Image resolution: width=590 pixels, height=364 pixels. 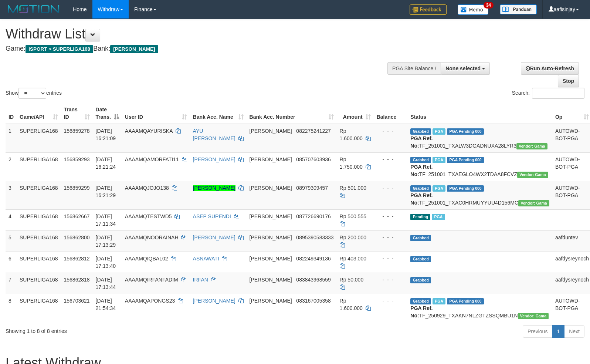 I want to click on span: AAAAMQIQBAL02, so click(x=146, y=259).